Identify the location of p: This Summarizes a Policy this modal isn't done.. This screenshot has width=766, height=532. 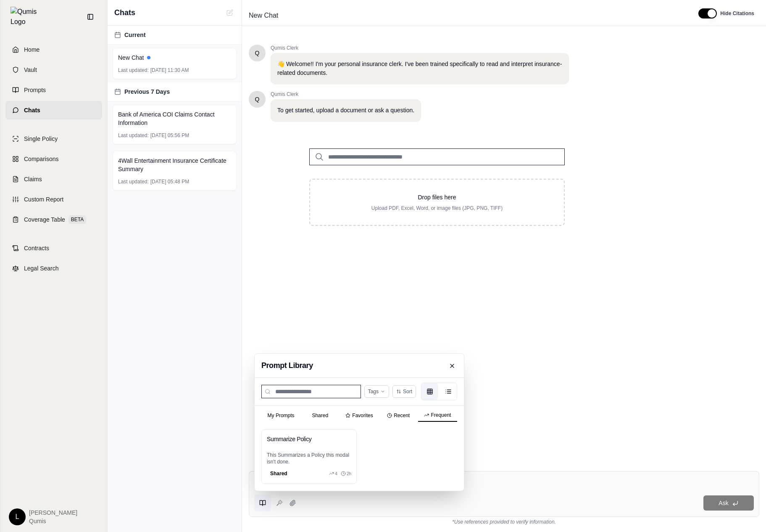
(309, 458).